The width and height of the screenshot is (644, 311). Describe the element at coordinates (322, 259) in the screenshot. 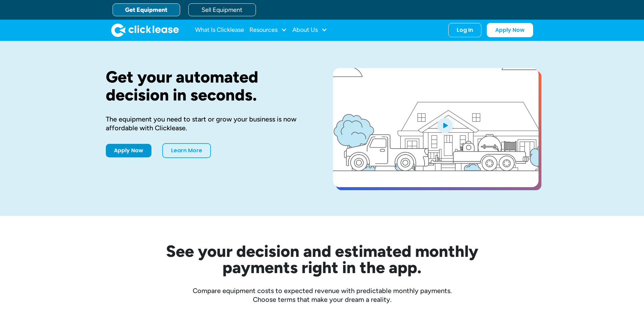

I see `h2: See your decision and estimated monthly payments right in the app.` at that location.